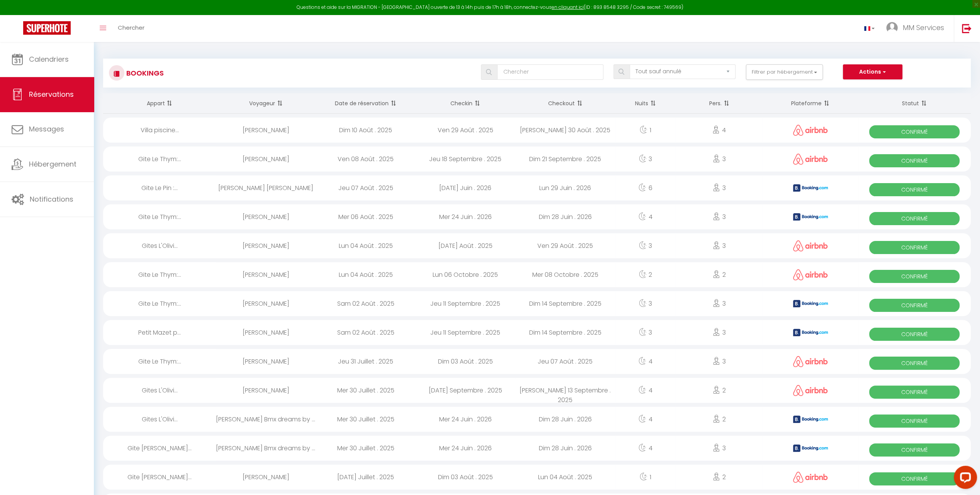  I want to click on span: Réservations, so click(51, 94).